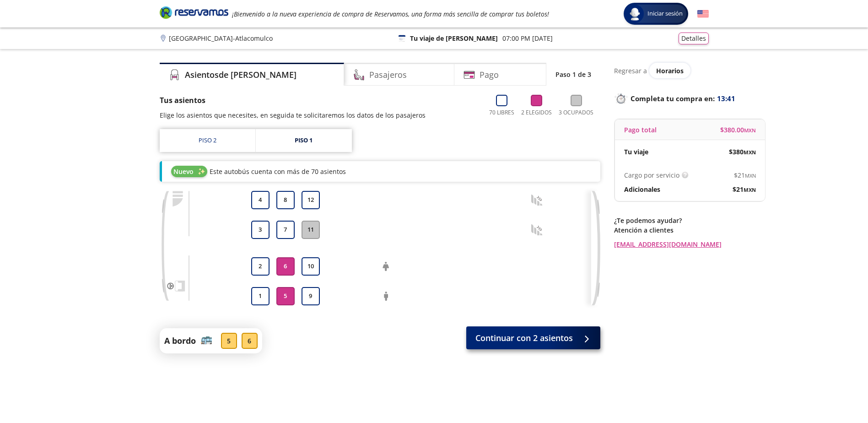 The height and width of the screenshot is (423, 868). What do you see at coordinates (703, 14) in the screenshot?
I see `button: English` at bounding box center [703, 14].